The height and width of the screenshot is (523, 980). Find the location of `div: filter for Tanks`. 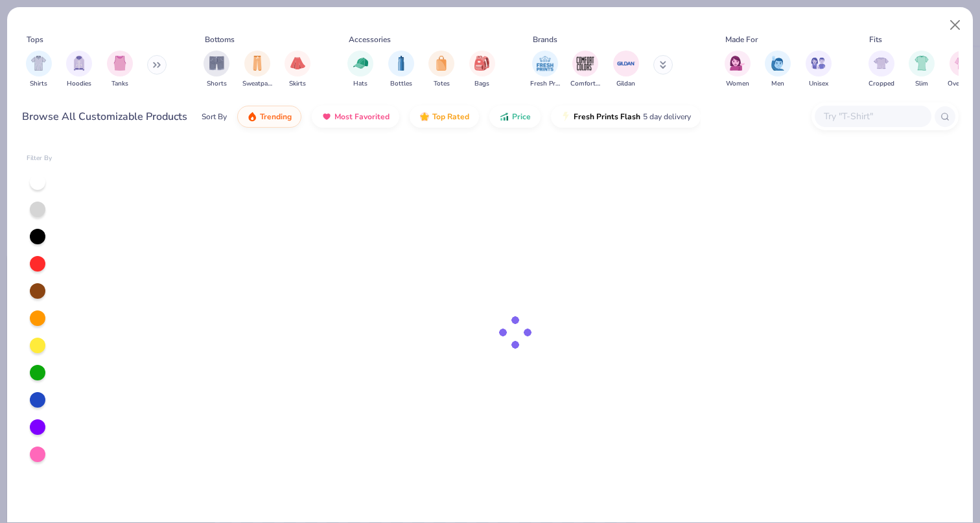

div: filter for Tanks is located at coordinates (120, 69).